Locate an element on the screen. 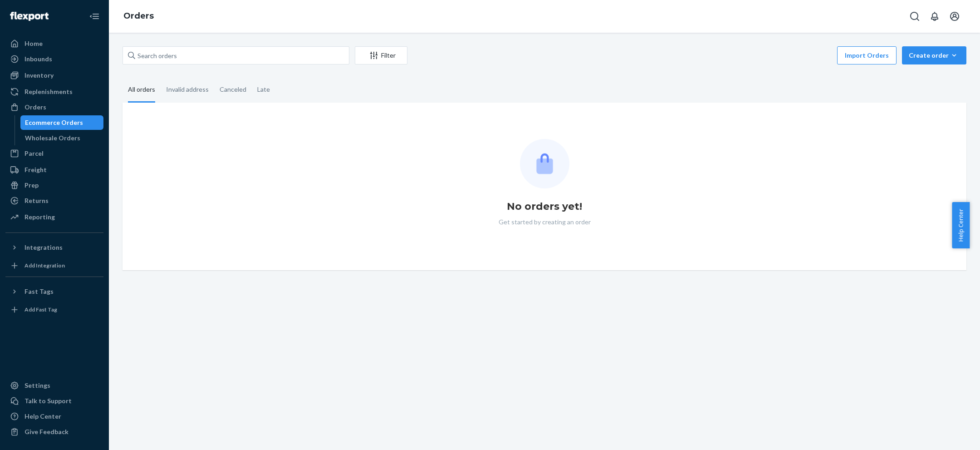 The height and width of the screenshot is (450, 980). a: Prep is located at coordinates (54, 185).